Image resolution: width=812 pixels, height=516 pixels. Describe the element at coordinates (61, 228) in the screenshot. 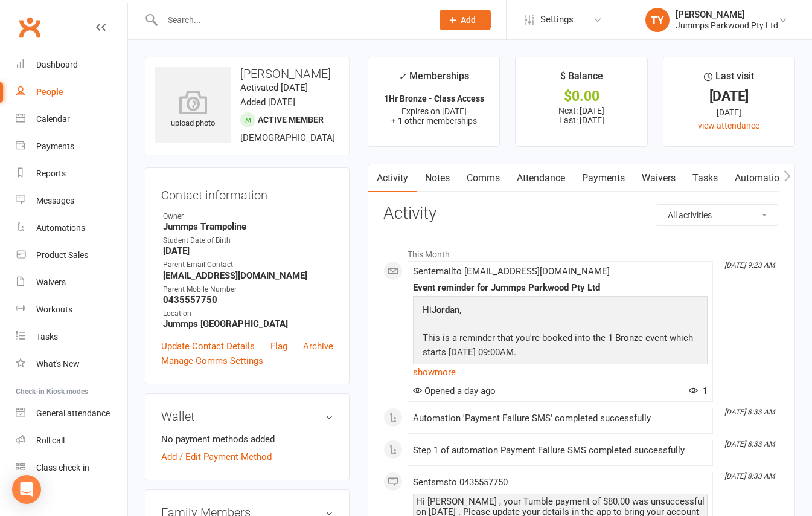

I see `div: Automations` at that location.